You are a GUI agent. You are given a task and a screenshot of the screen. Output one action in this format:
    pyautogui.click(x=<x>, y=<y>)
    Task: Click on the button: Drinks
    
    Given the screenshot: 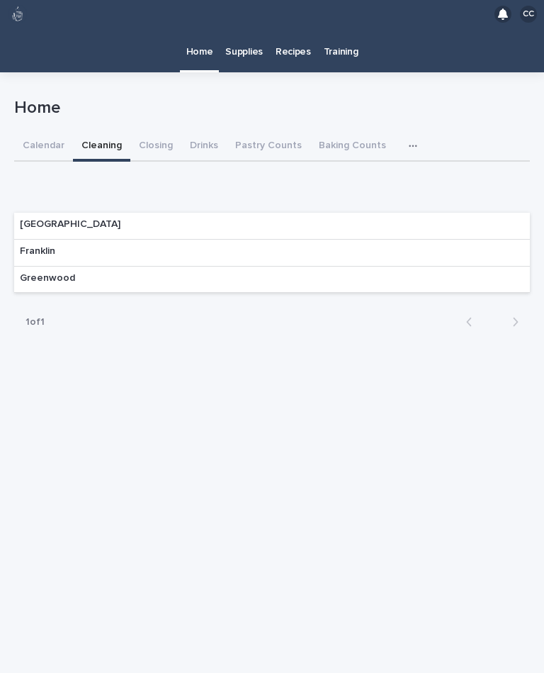 What is the action you would take?
    pyautogui.click(x=204, y=147)
    